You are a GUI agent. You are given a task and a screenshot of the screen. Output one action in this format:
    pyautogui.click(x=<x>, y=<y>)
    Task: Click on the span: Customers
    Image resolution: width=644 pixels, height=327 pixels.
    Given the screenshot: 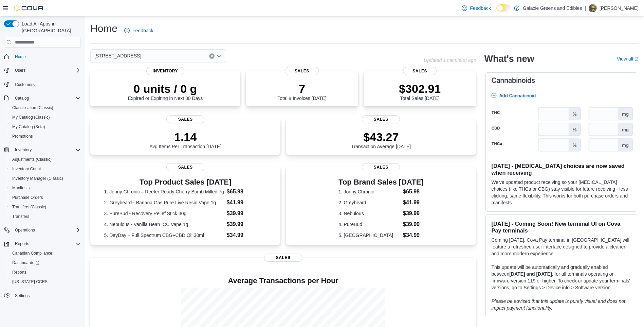 What is the action you would take?
    pyautogui.click(x=47, y=84)
    